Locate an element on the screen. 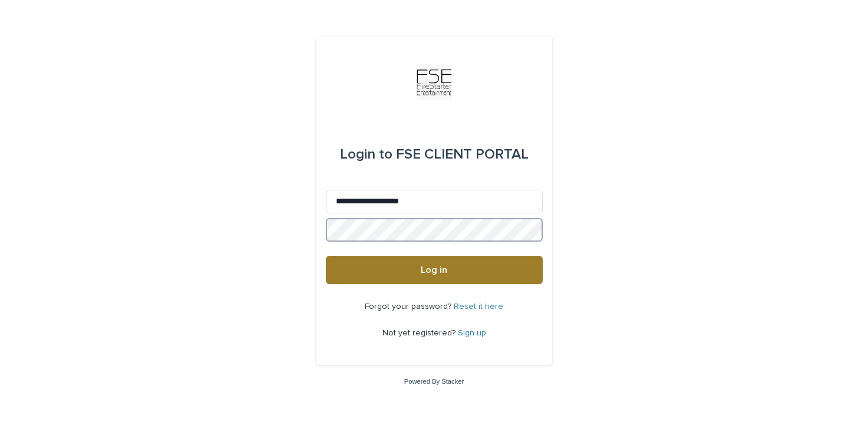 This screenshot has width=868, height=435. button: Log in is located at coordinates (434, 270).